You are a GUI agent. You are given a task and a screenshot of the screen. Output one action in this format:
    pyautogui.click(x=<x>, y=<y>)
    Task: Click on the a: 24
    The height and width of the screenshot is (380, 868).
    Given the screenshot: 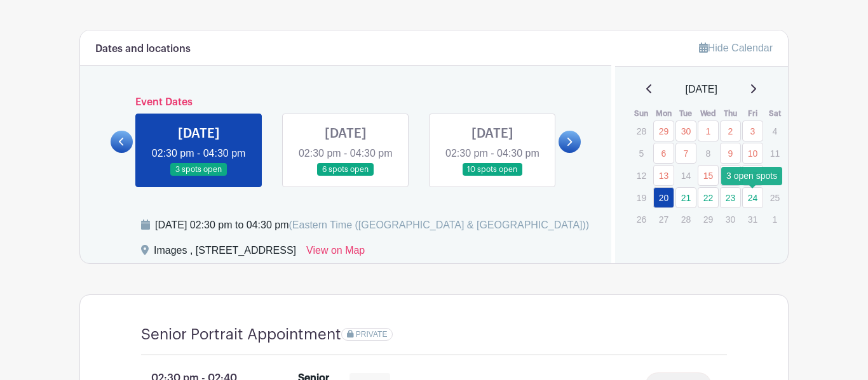 What is the action you would take?
    pyautogui.click(x=752, y=197)
    